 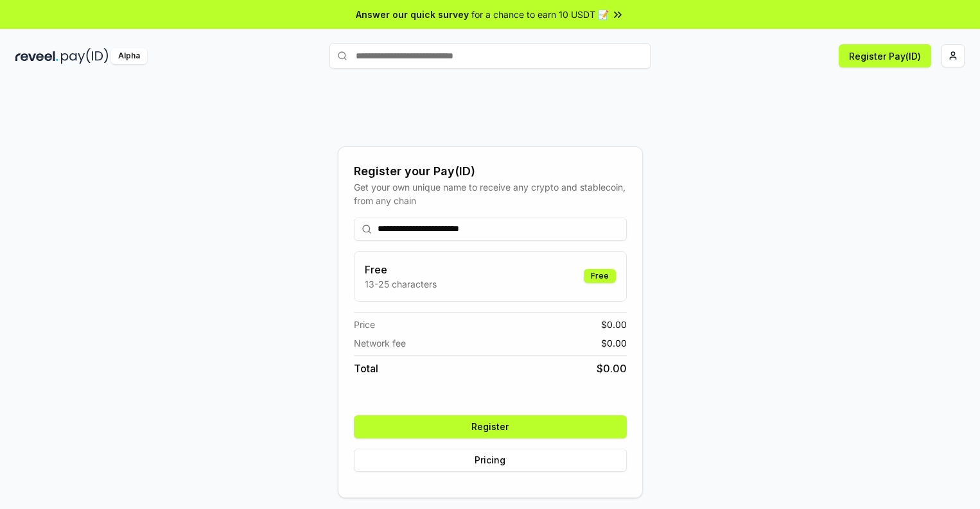 I want to click on div: Get your own unique name to receive any crypto and stablecoin, from any chain, so click(x=490, y=194).